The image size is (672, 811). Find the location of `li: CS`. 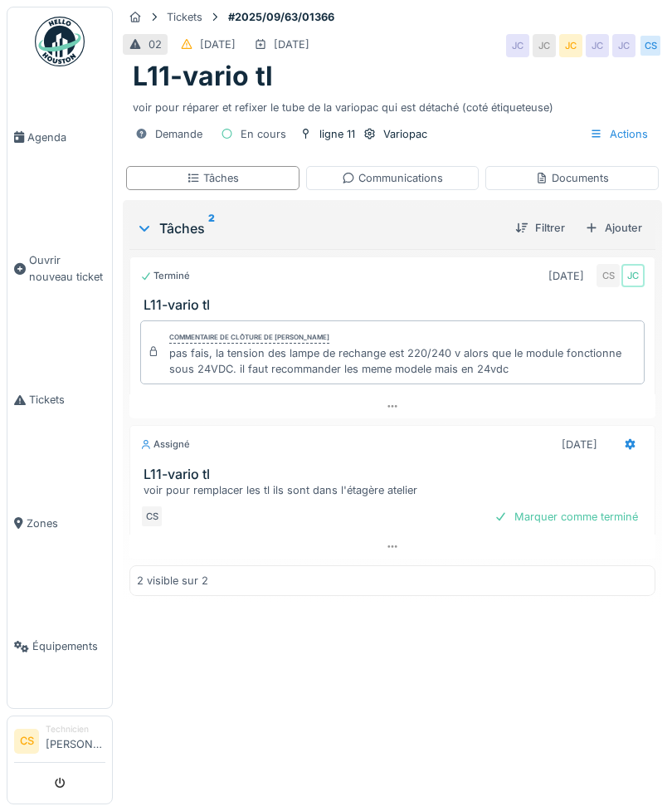

li: CS is located at coordinates (27, 741).